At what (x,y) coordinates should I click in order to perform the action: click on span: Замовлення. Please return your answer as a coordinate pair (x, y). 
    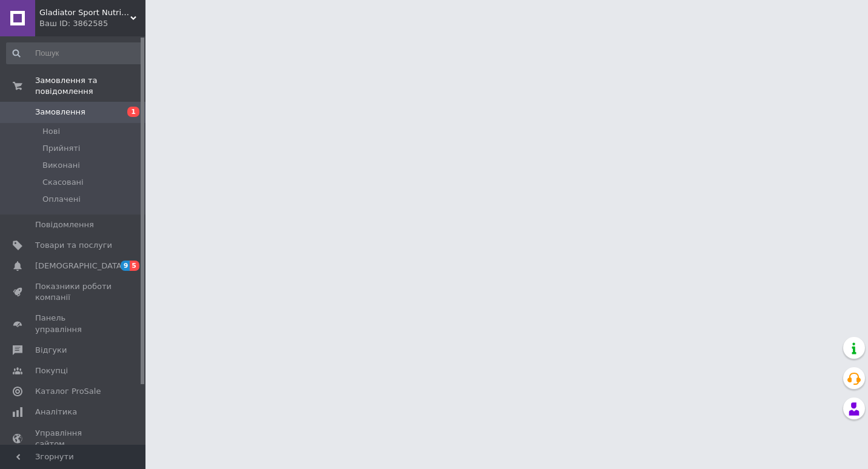
    Looking at the image, I should click on (60, 112).